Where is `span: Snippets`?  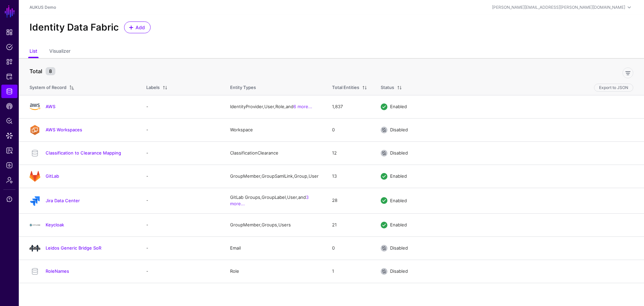 span: Snippets is located at coordinates (10, 62).